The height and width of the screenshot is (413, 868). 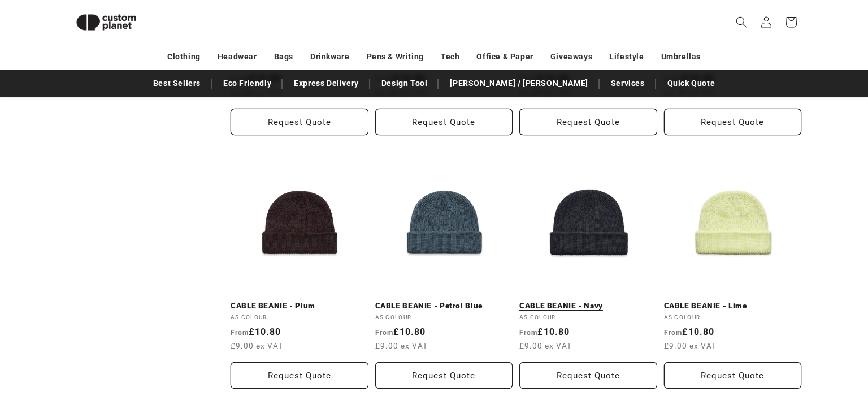 What do you see at coordinates (300, 306) in the screenshot?
I see `a: CABLE BEANIE - Plum` at bounding box center [300, 306].